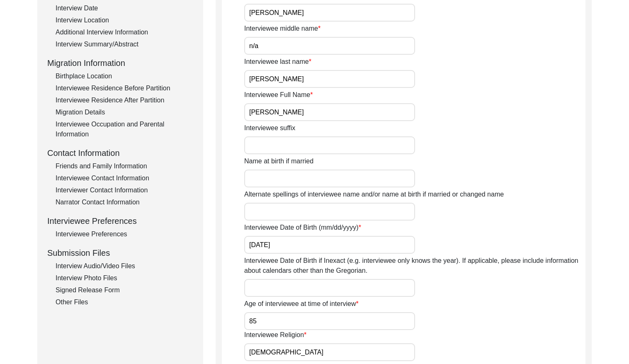 This screenshot has width=629, height=364. I want to click on div: Interviewee Residence Before Partition, so click(124, 88).